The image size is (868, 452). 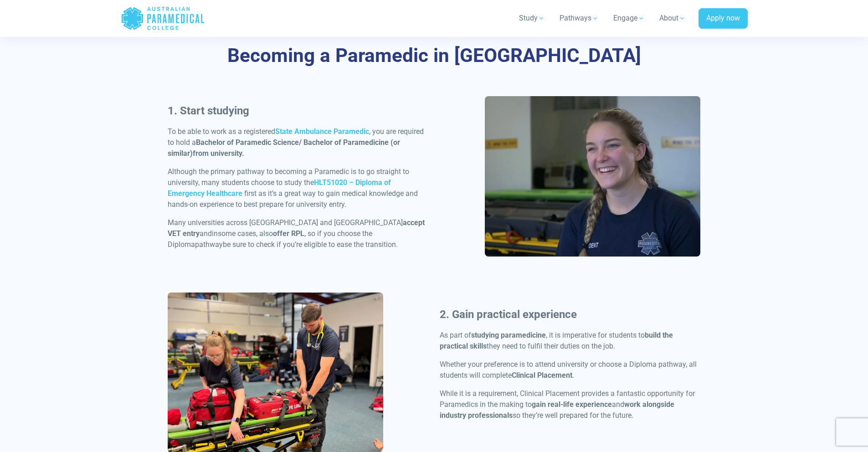 I want to click on a: Study, so click(x=532, y=18).